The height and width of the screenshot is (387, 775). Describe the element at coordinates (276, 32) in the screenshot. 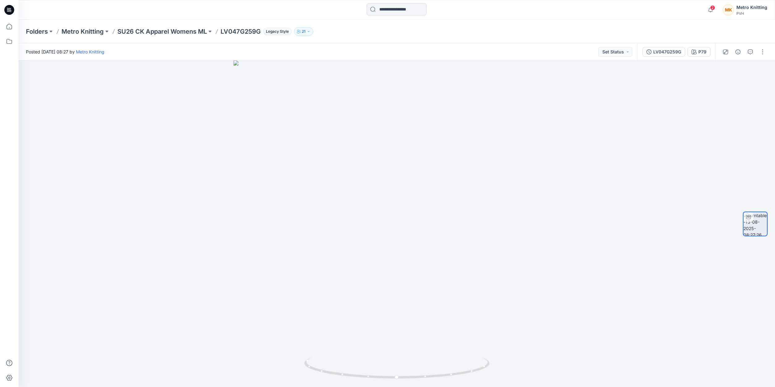

I see `button: Legacy Style` at that location.